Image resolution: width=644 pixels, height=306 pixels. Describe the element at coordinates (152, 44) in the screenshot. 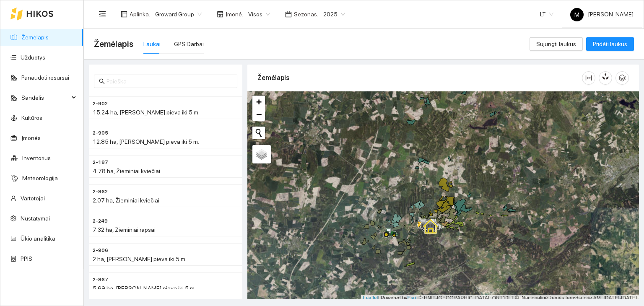

I see `div: Laukai` at that location.